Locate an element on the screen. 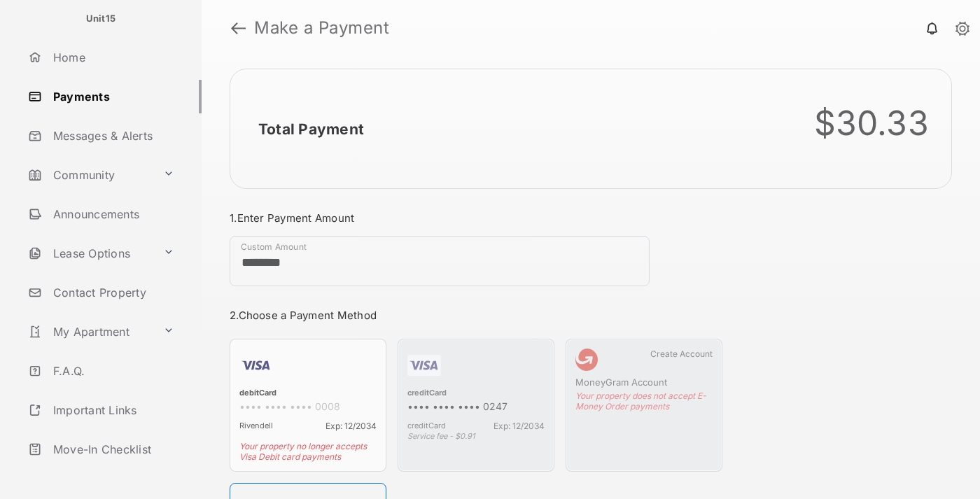  div: •••• •••• •••• 0247 is located at coordinates (476, 407).